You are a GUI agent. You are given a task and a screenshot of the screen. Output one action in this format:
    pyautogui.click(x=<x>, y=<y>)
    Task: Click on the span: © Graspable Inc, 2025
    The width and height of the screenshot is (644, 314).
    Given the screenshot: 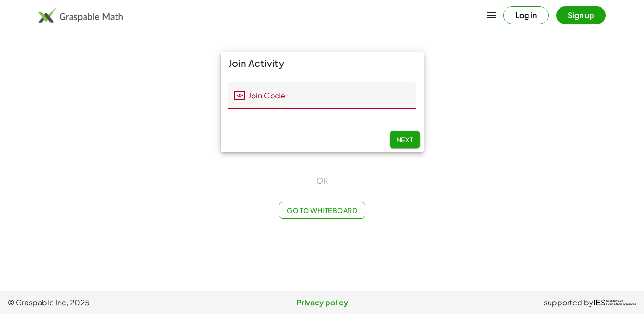 What is the action you would take?
    pyautogui.click(x=112, y=302)
    